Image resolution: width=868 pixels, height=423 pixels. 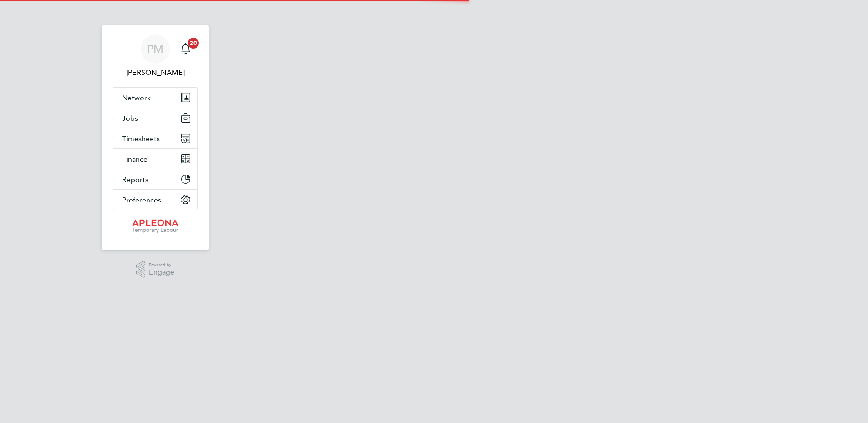 What do you see at coordinates (155, 138) in the screenshot?
I see `button: Timesheets` at bounding box center [155, 138].